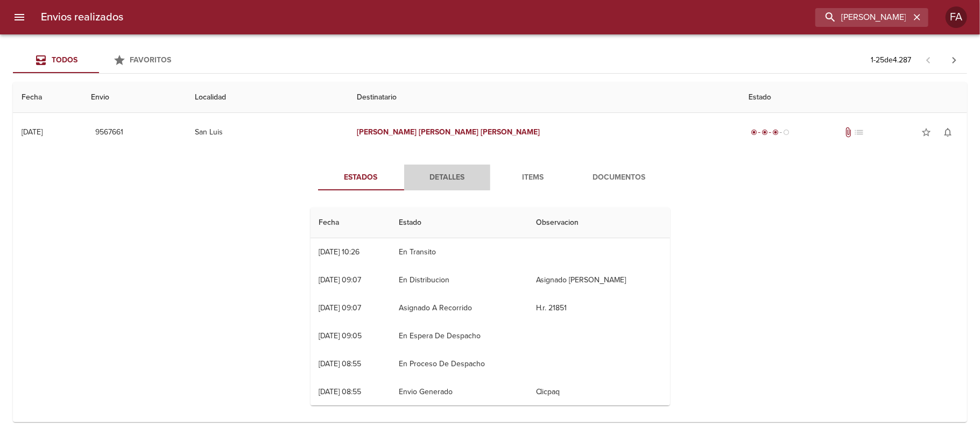 The height and width of the screenshot is (435, 980). Describe the element at coordinates (151, 60) in the screenshot. I see `span: Favoritos` at that location.